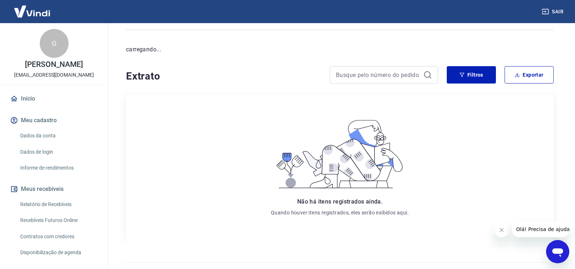  Describe the element at coordinates (58, 152) in the screenshot. I see `a: Dados de login` at that location.